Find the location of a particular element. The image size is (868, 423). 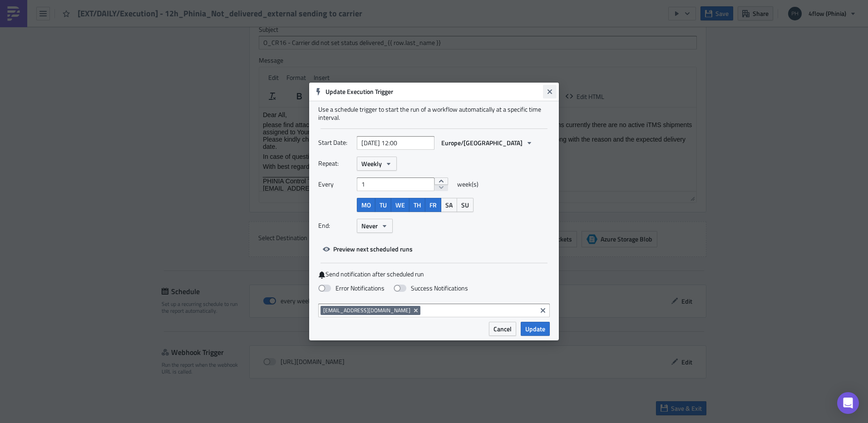

span: SU is located at coordinates (465, 204).